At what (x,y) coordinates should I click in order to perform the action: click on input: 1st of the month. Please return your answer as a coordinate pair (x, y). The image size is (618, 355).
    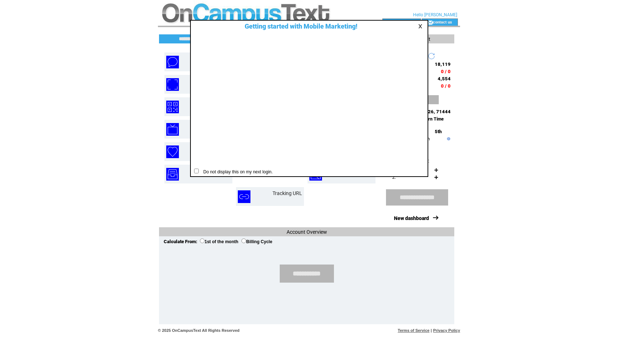
    Looking at the image, I should click on (202, 241).